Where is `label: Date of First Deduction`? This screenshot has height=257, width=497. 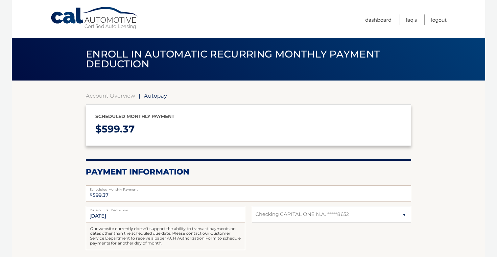
label: Date of First Deduction is located at coordinates (165, 209).